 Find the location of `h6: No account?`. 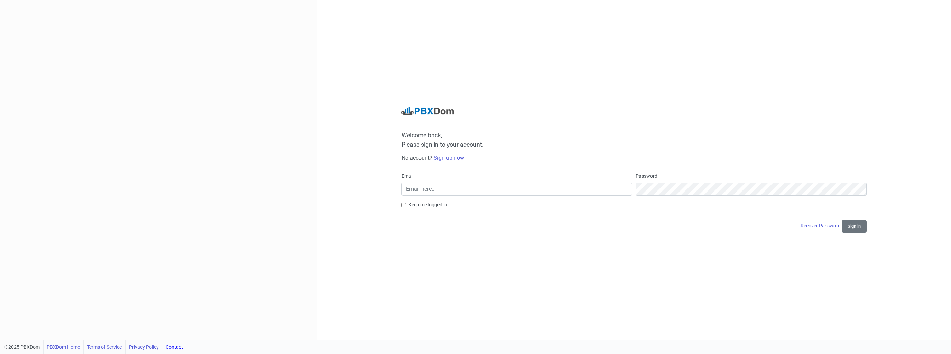

h6: No account? is located at coordinates (634, 158).